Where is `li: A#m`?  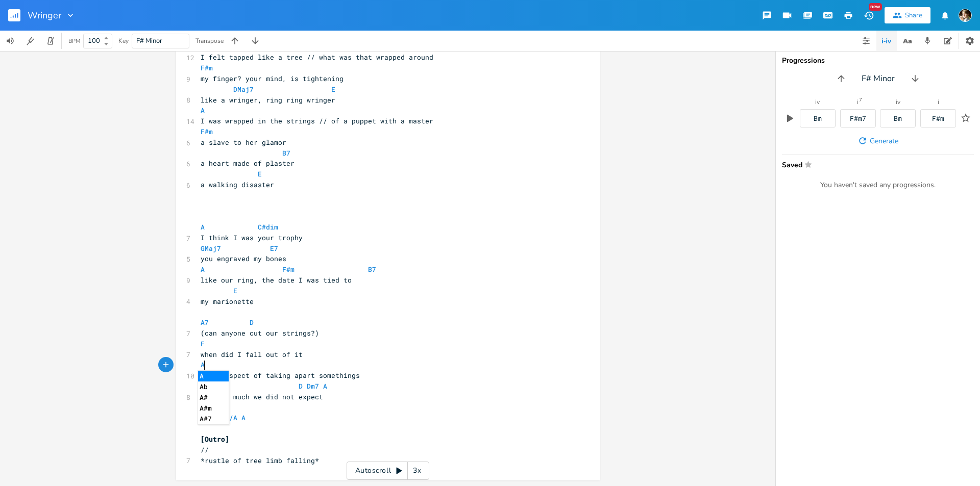 li: A#m is located at coordinates (214, 408).